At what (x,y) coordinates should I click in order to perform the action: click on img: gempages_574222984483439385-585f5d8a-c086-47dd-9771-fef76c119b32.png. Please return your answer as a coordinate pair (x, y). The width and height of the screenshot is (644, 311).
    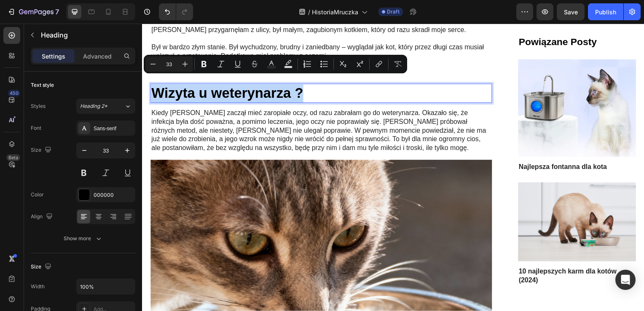
    Looking at the image, I should click on (438, 85).